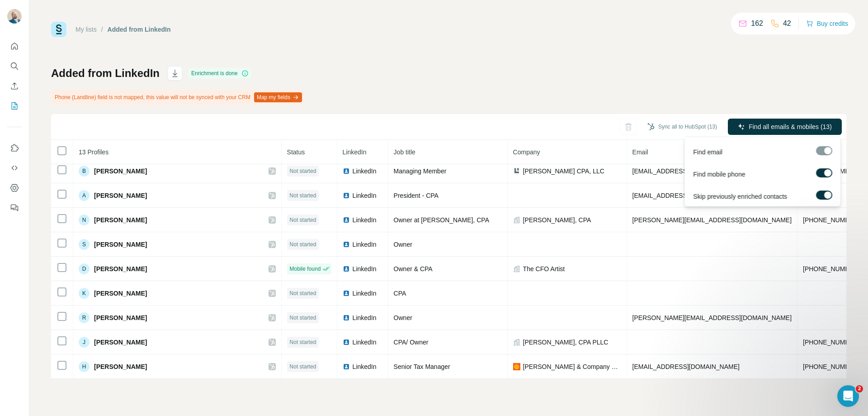 The height and width of the screenshot is (416, 868). What do you see at coordinates (416, 196) in the screenshot?
I see `span: President - CPA` at bounding box center [416, 196].